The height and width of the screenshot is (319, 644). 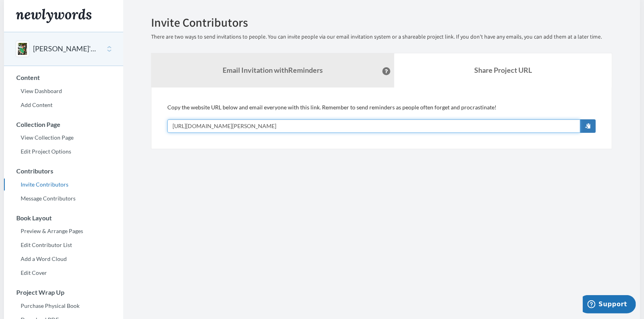 I want to click on a: Edit Project Options, so click(x=64, y=151).